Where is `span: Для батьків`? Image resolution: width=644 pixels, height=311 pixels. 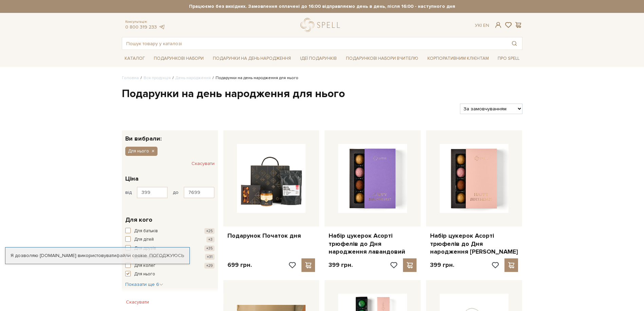
span: Для батьків is located at coordinates (146, 231).